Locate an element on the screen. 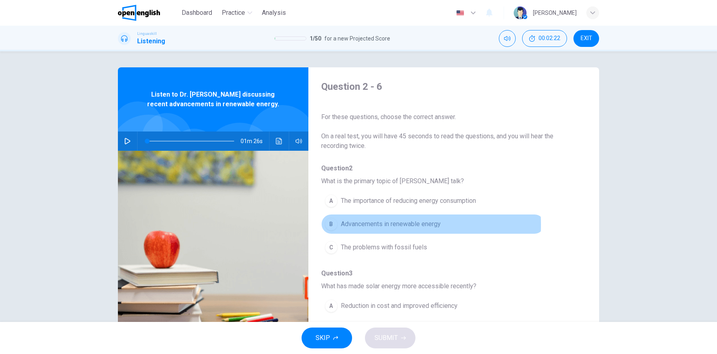 The image size is (717, 354). span: Advancements in renewable energy is located at coordinates (390, 224).